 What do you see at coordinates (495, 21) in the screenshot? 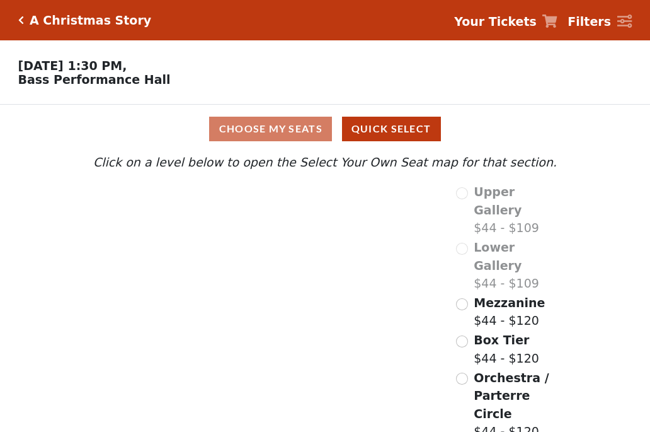
I see `strong: Your Tickets` at bounding box center [495, 21].